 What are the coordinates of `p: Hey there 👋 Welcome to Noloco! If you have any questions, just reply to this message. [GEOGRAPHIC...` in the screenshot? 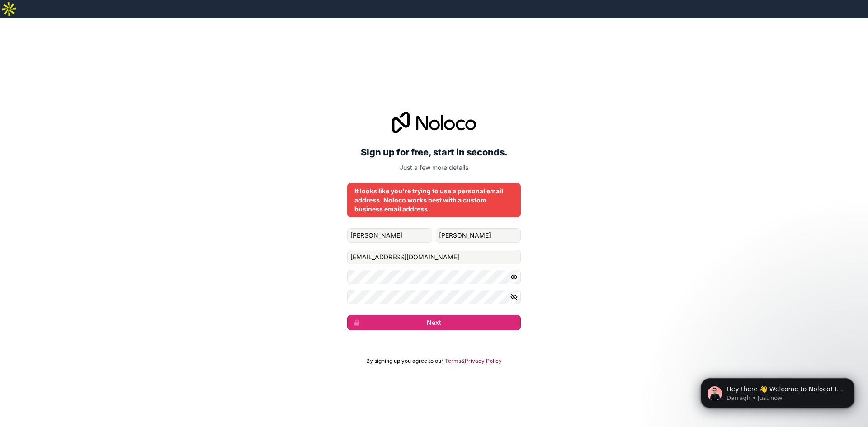 It's located at (98, 30).